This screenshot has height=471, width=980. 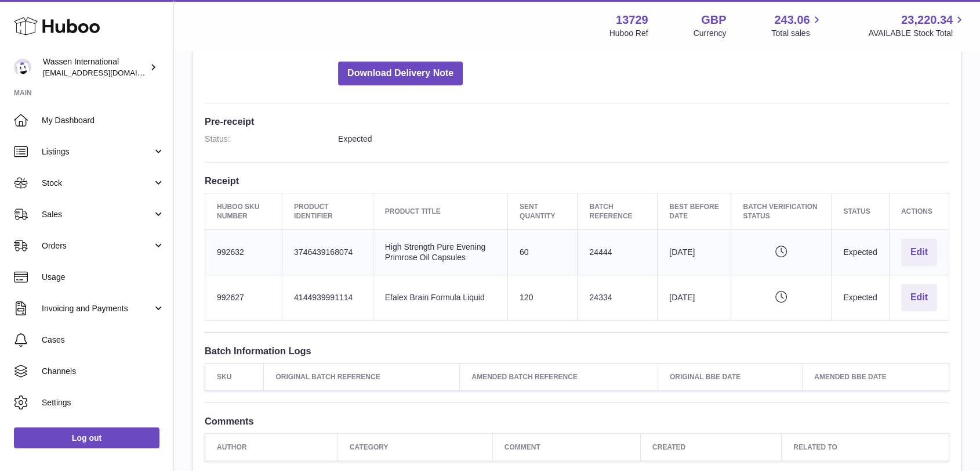 What do you see at coordinates (103, 402) in the screenshot?
I see `span: Settings` at bounding box center [103, 402].